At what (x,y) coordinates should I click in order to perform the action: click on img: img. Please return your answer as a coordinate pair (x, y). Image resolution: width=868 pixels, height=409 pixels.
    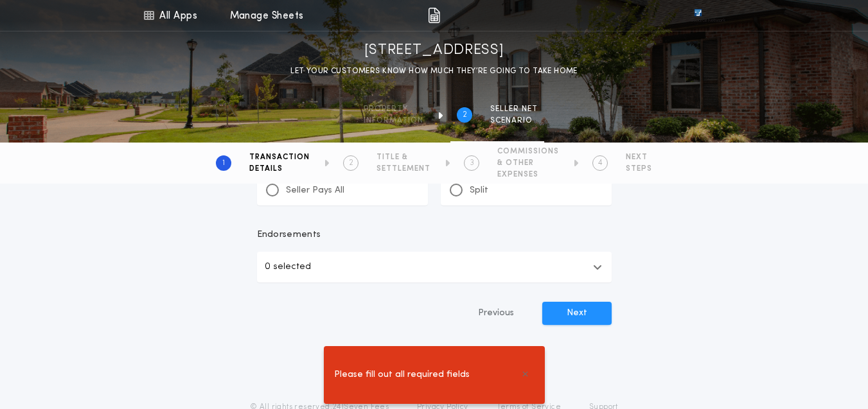
    Looking at the image, I should click on (434, 15).